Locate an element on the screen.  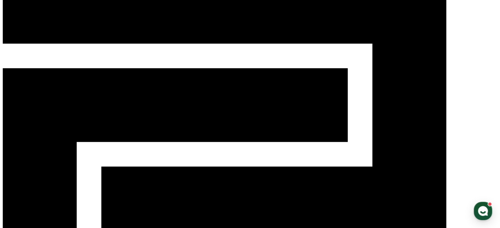
span: ホーム is located at coordinates (23, 186).